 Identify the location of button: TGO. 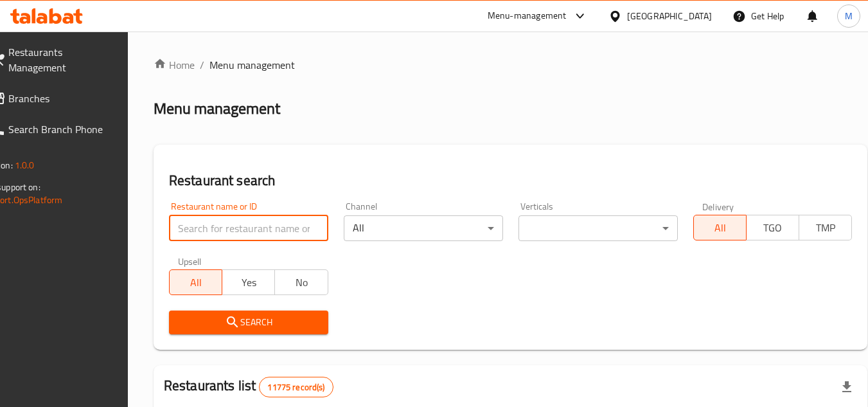
(773, 227).